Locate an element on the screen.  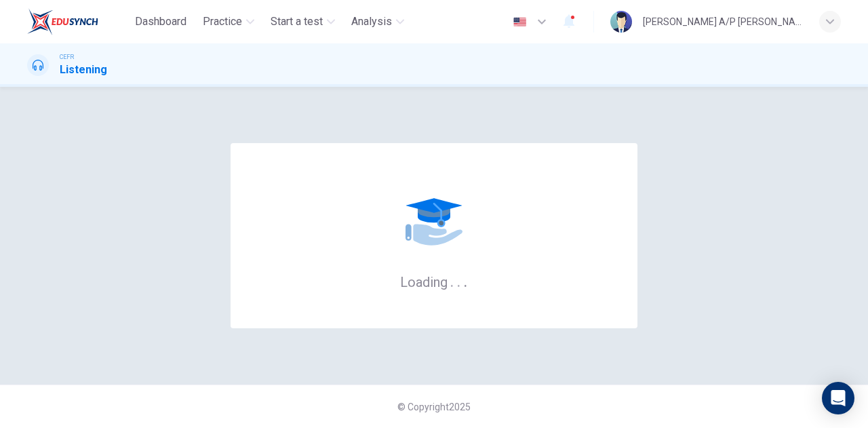
span: © Copyright 2025 is located at coordinates (434, 407).